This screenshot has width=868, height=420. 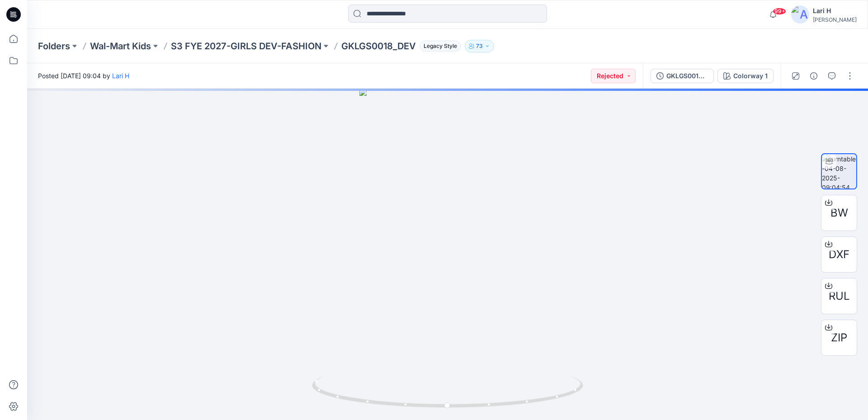 I want to click on img: avatar, so click(x=800, y=15).